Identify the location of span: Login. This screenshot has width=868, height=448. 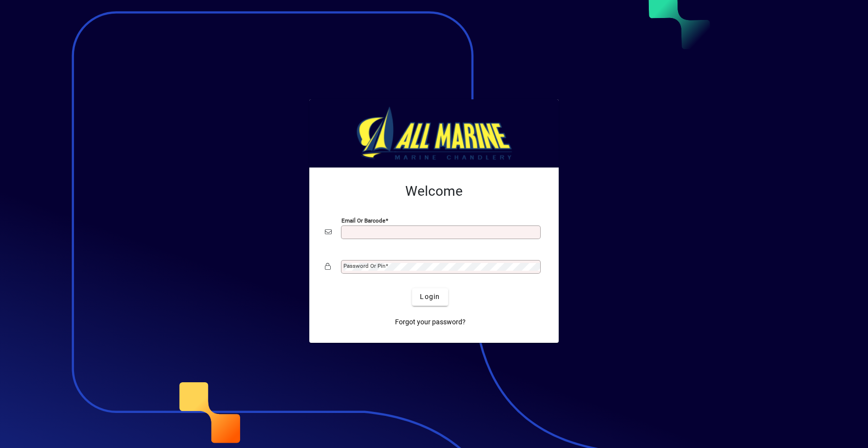
(429, 297).